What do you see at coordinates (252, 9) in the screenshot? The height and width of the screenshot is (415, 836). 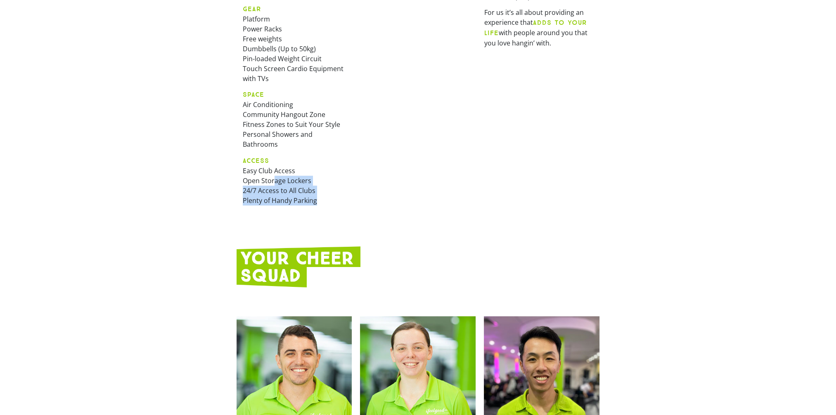 I see `strong: GEAR` at bounding box center [252, 9].